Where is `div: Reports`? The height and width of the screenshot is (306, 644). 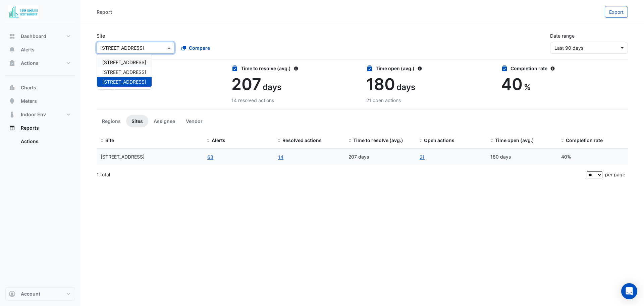
div: Reports is located at coordinates (40, 143).